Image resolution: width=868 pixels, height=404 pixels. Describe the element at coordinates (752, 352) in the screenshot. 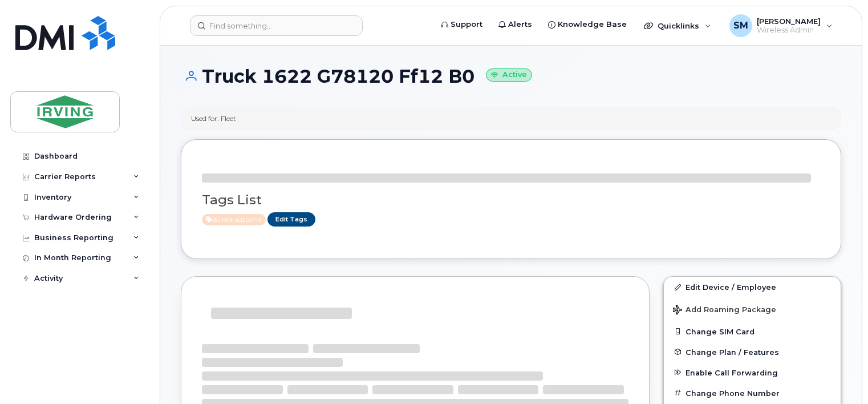

I see `button: Change Plan / Features` at that location.